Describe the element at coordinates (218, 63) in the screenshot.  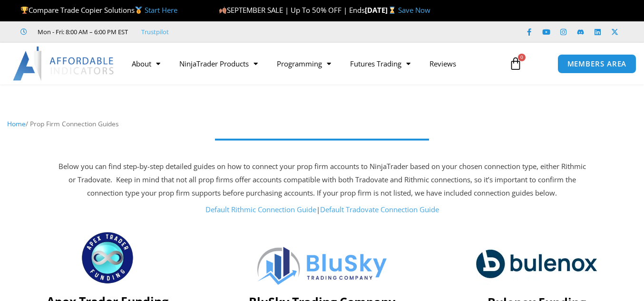
I see `a: NinjaTrader Products` at that location.